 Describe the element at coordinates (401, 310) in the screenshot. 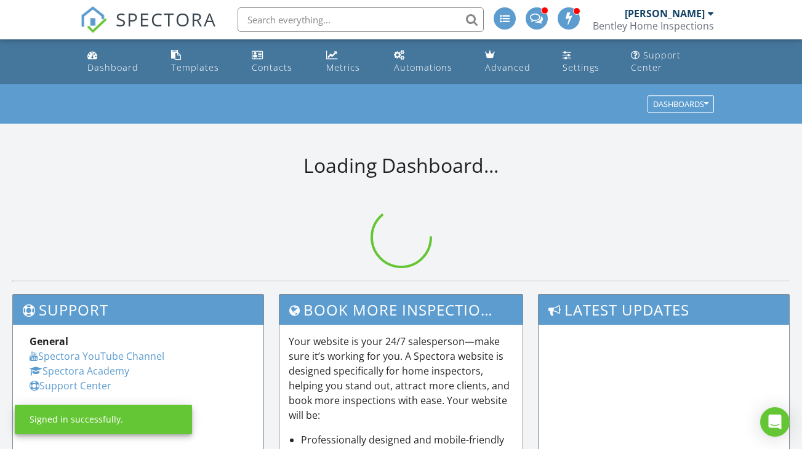

I see `h3: Book More Inspections` at that location.